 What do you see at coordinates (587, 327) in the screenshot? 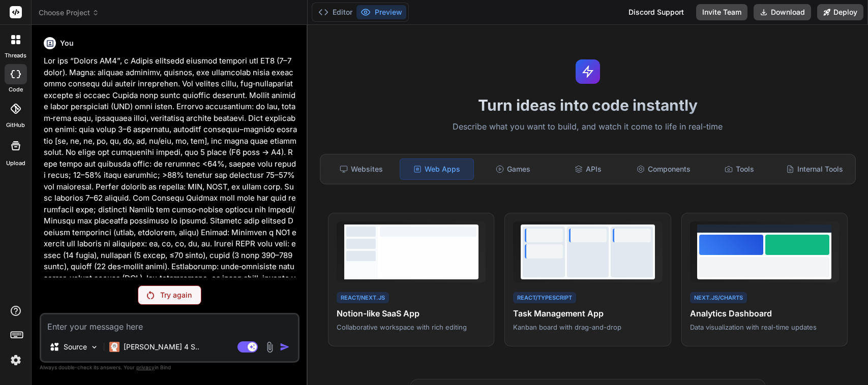
I see `p: Kanban board with drag-and-drop` at bounding box center [587, 327].